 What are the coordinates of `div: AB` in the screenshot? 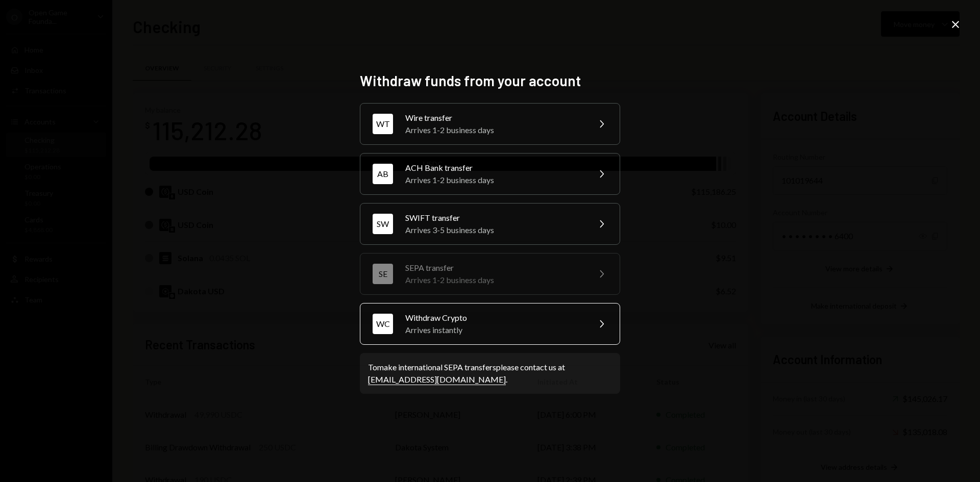 It's located at (382, 174).